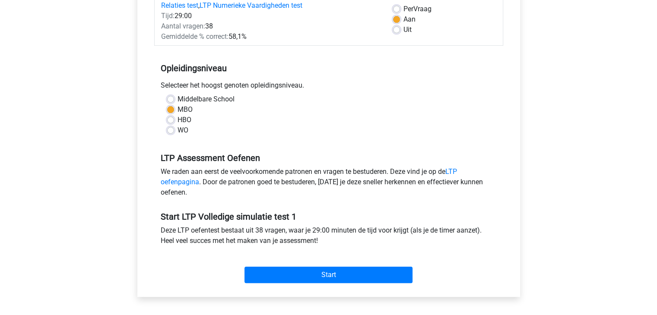 Image resolution: width=657 pixels, height=315 pixels. Describe the element at coordinates (329, 237) in the screenshot. I see `div: Deze LTP oefentest bestaat uit 38 vragen, waar je 29:00 minuten de tijd voor krijgt (als je de ti...` at that location.